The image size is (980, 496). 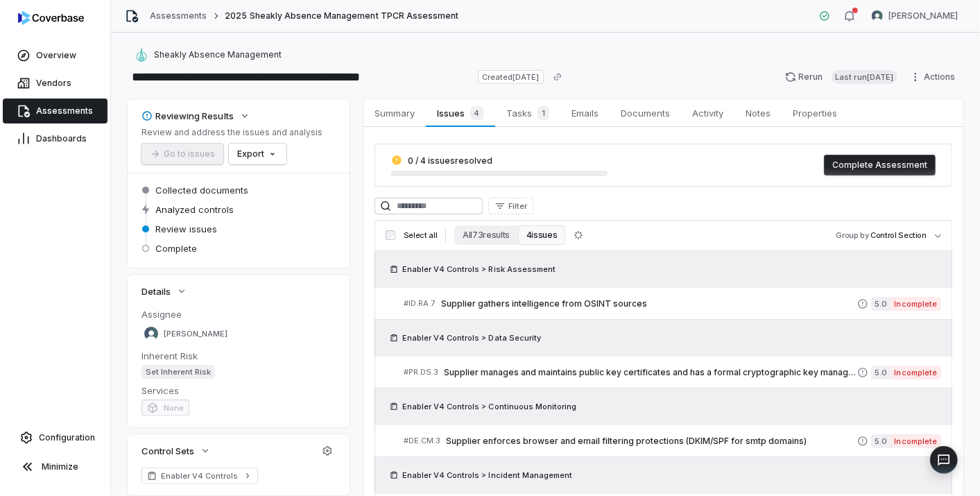 I want to click on span: Summary, so click(x=395, y=113).